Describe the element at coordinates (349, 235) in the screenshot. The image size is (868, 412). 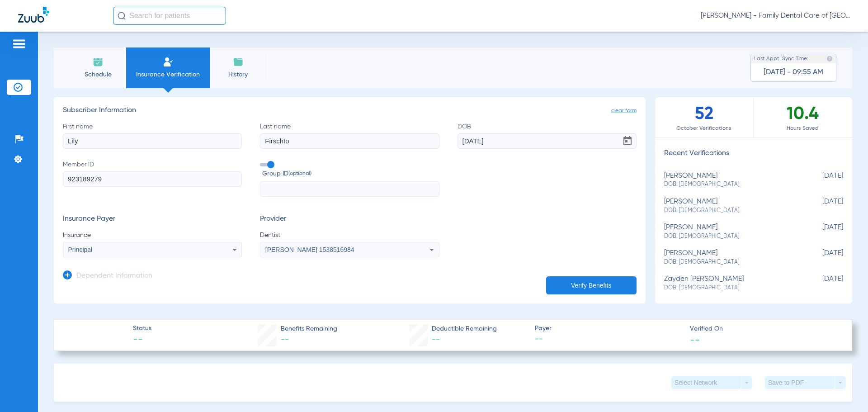
I see `span: Dentist` at that location.